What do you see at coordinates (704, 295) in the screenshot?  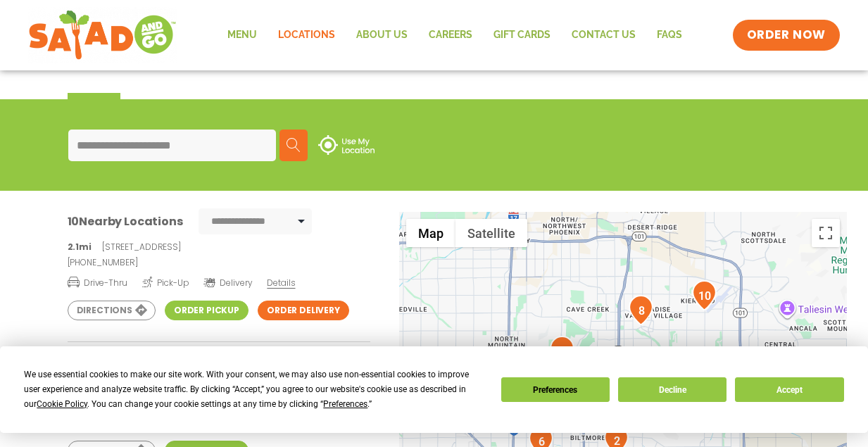 I see `div: 10` at bounding box center [704, 295].